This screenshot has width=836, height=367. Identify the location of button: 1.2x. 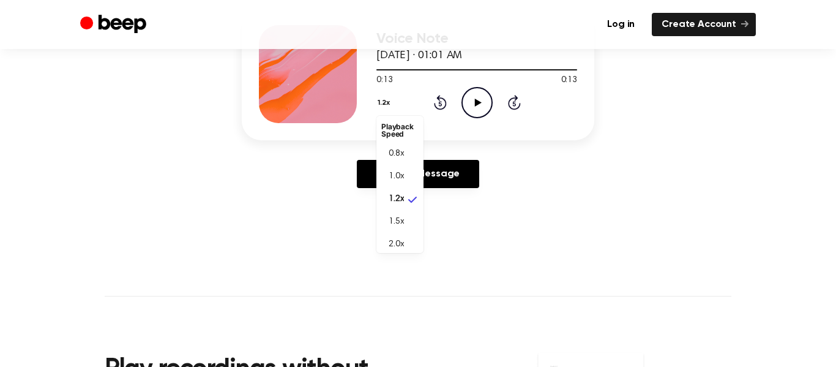
(386, 103).